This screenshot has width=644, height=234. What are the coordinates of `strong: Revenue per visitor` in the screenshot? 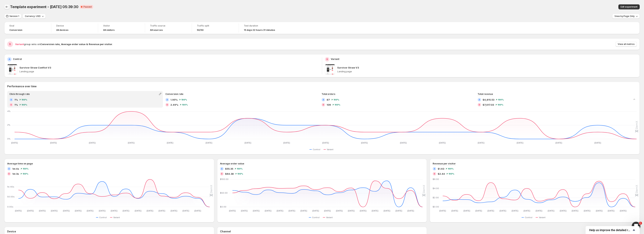 It's located at (100, 44).